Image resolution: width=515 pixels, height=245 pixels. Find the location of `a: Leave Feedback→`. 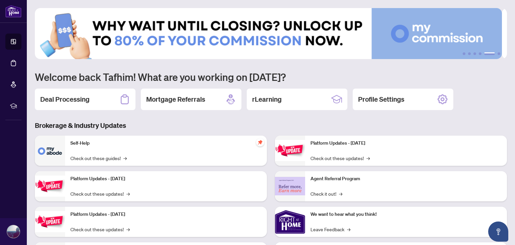

a: Leave Feedback→ is located at coordinates (330, 229).